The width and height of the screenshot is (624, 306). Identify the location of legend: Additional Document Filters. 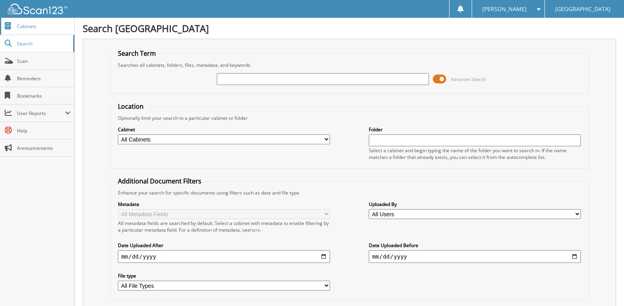
(159, 181).